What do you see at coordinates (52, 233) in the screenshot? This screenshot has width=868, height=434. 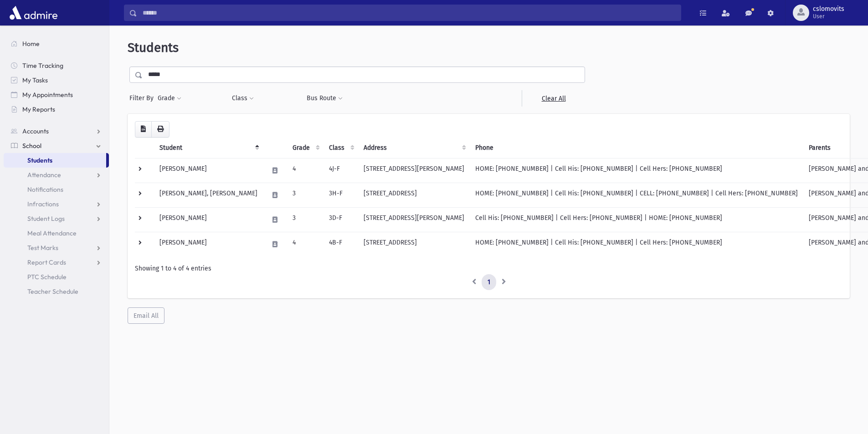 I see `span: Meal Attendance` at bounding box center [52, 233].